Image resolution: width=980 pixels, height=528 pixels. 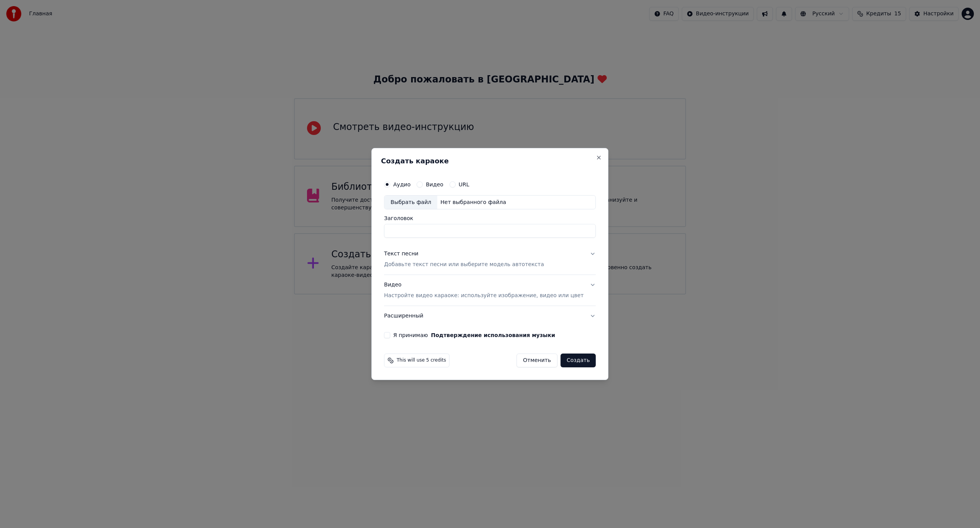 I want to click on button: Создать, so click(x=578, y=360).